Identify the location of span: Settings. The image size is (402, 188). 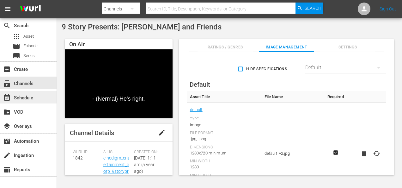
(348, 47).